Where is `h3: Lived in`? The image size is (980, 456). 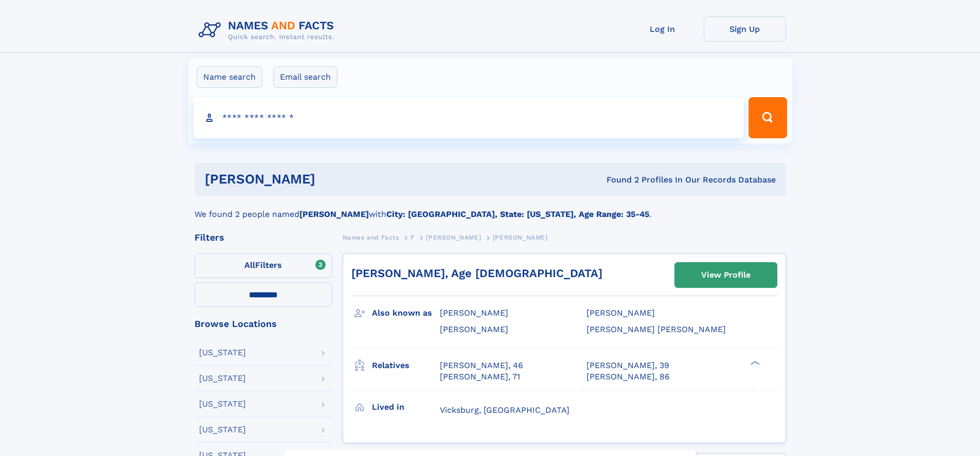 h3: Lived in is located at coordinates (406, 407).